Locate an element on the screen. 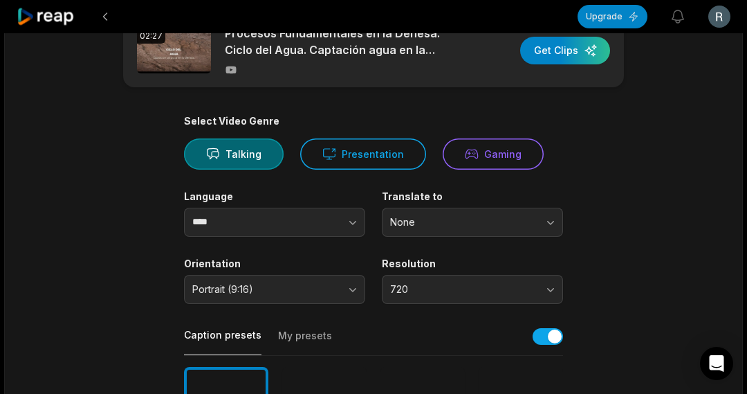 Image resolution: width=747 pixels, height=394 pixels. span: 720 is located at coordinates (463, 289).